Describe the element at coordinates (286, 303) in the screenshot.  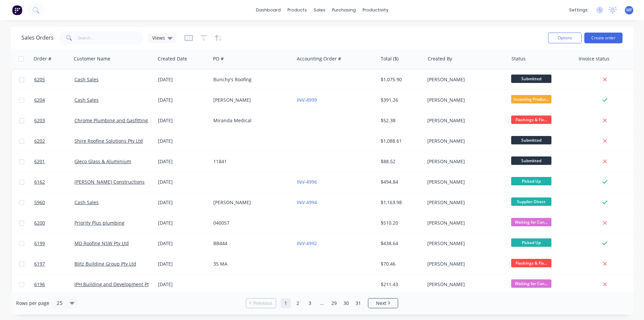
I see `a: Page 1 is your current page` at that location.